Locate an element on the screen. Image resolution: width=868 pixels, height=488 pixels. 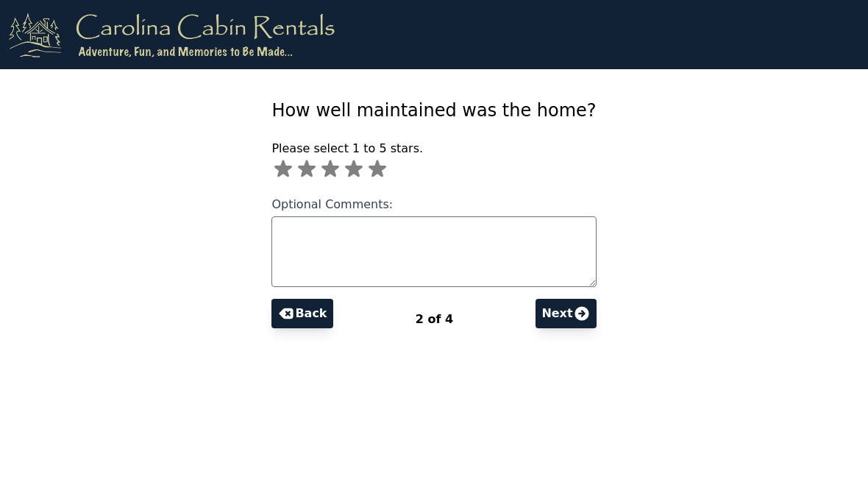
img: logo.png is located at coordinates (171, 35).